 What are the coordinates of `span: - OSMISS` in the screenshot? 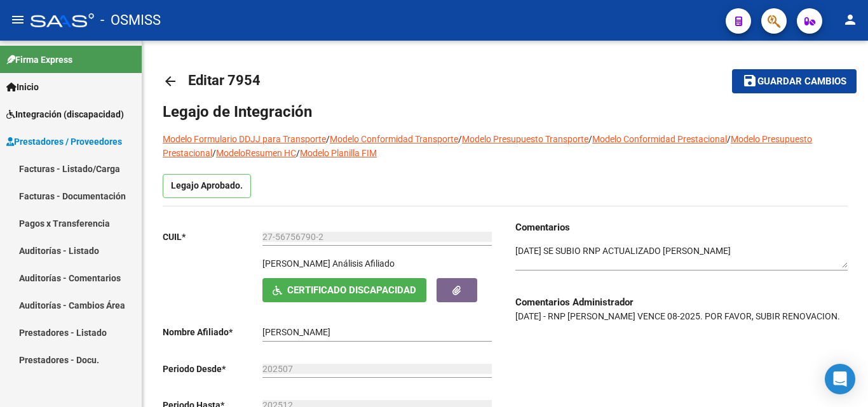 It's located at (131, 21).